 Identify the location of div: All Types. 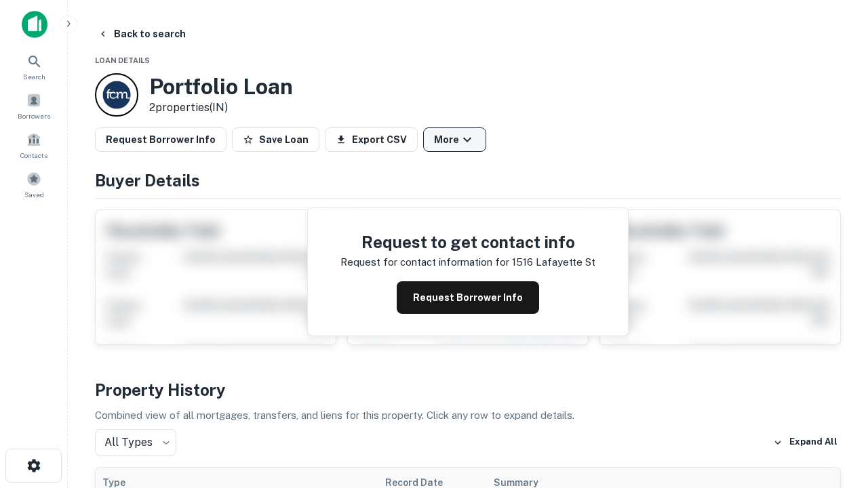
(135, 443).